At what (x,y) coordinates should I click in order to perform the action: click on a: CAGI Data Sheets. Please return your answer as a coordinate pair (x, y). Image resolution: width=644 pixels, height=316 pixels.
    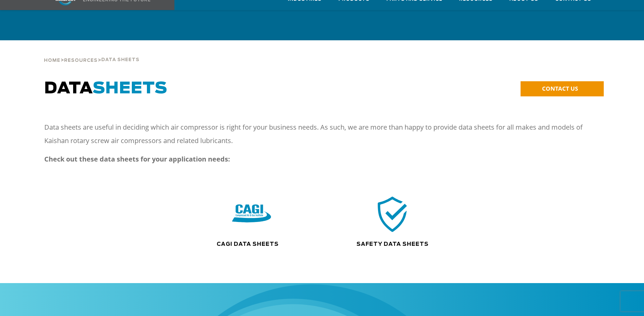
    Looking at the image, I should click on (248, 244).